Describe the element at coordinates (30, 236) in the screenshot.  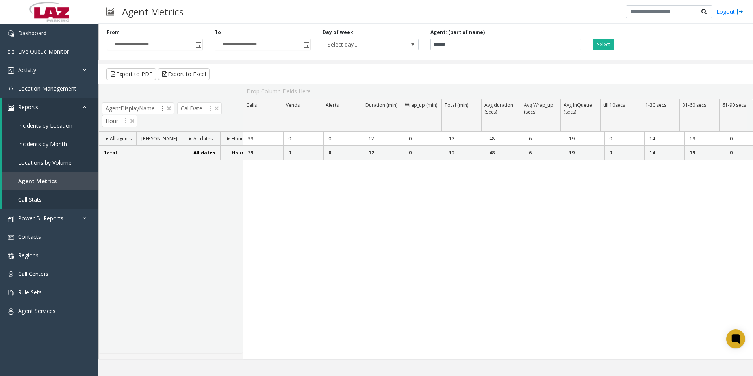
I see `span: Contacts` at that location.